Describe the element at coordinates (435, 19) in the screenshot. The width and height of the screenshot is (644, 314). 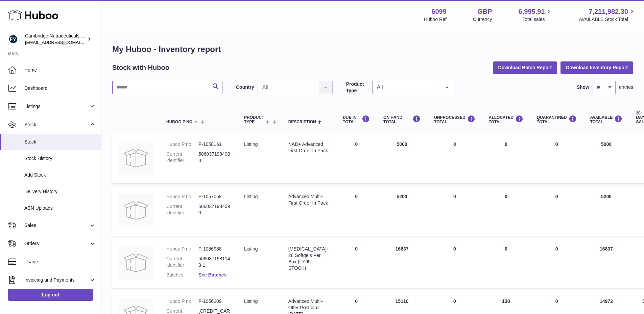
I see `div: Huboo Ref` at that location.